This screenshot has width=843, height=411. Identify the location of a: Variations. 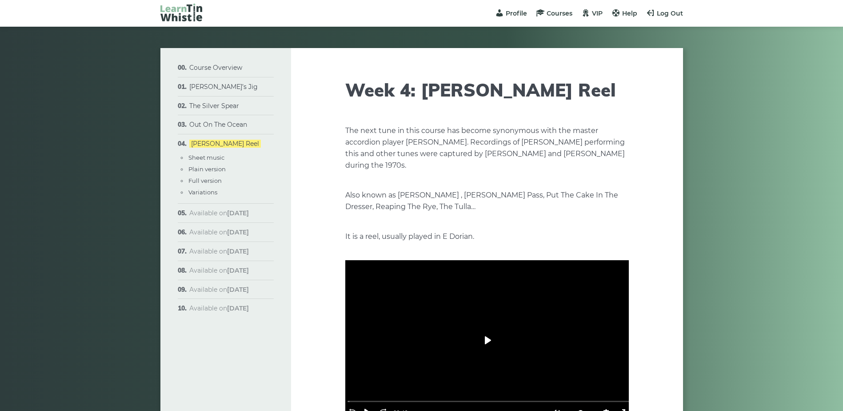
(203, 192).